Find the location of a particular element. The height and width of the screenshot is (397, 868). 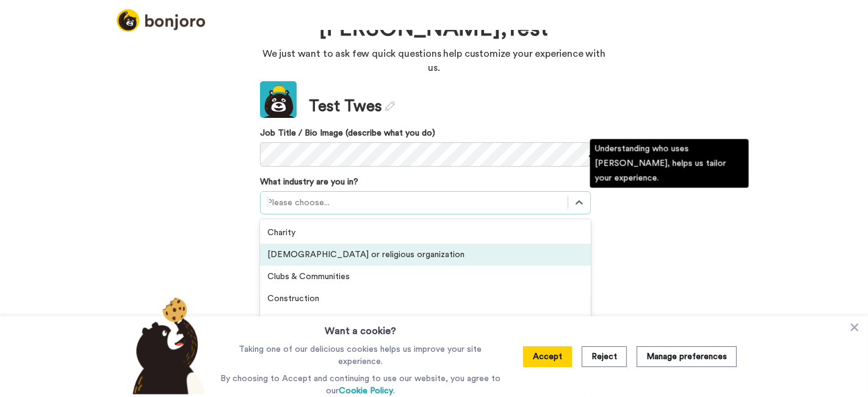

div: Test Twes is located at coordinates (352, 107).